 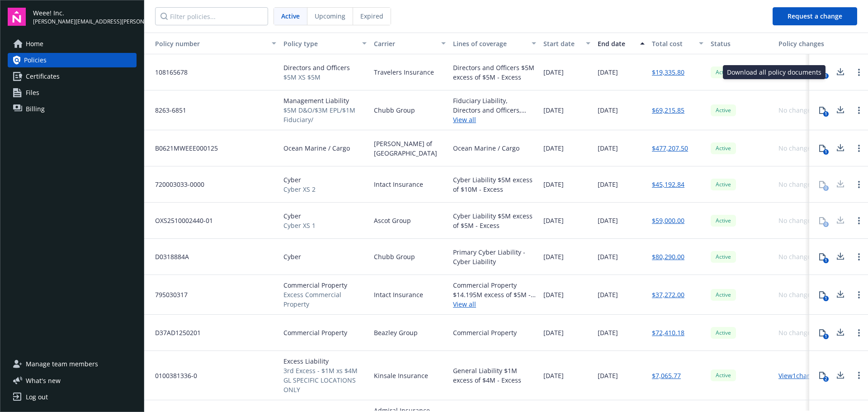 What do you see at coordinates (668, 184) in the screenshot?
I see `a: $45,192.84` at bounding box center [668, 184].